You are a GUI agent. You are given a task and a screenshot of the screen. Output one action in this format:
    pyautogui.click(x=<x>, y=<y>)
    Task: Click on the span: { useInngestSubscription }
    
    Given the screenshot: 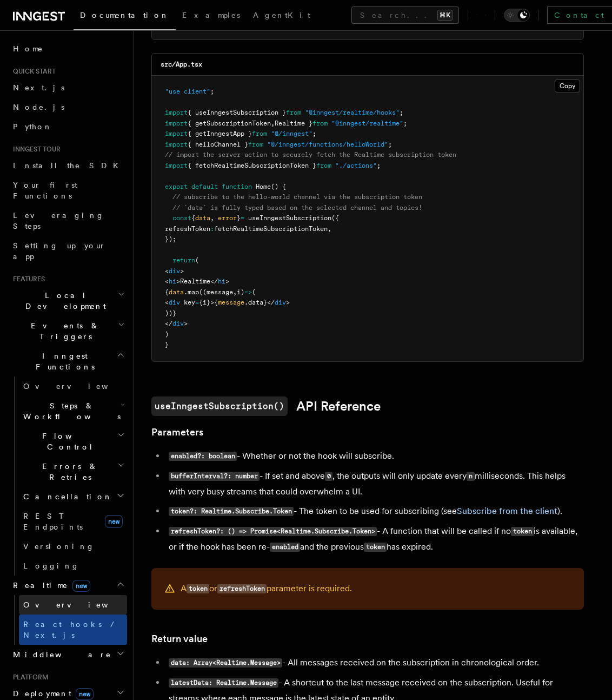 What is the action you would take?
    pyautogui.click(x=237, y=113)
    